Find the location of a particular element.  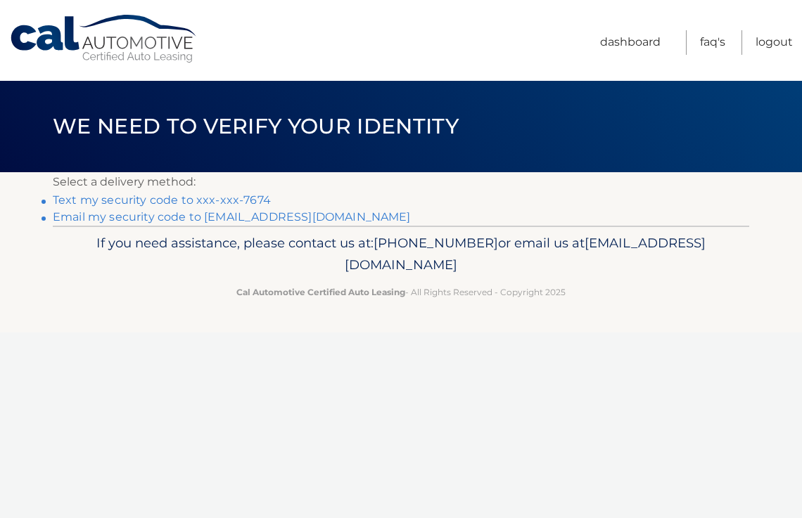

a: Cal Automotive is located at coordinates (104, 39).